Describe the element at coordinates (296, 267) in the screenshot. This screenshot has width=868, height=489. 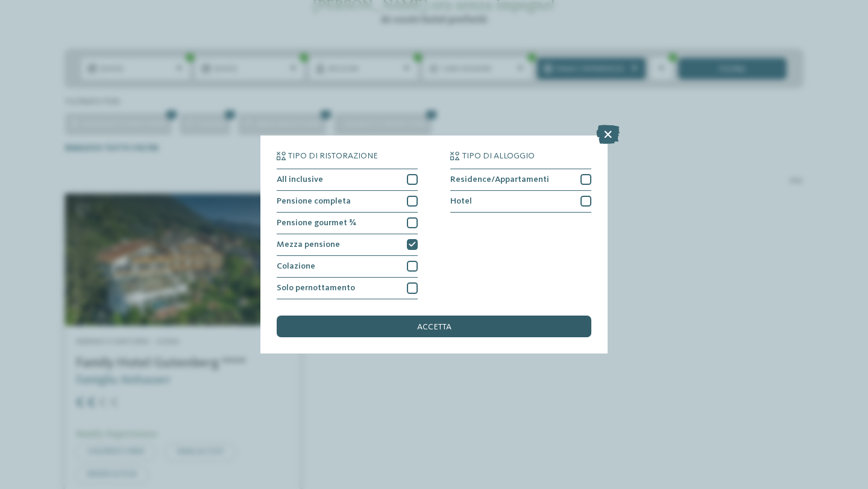
I see `span: Colazione` at that location.